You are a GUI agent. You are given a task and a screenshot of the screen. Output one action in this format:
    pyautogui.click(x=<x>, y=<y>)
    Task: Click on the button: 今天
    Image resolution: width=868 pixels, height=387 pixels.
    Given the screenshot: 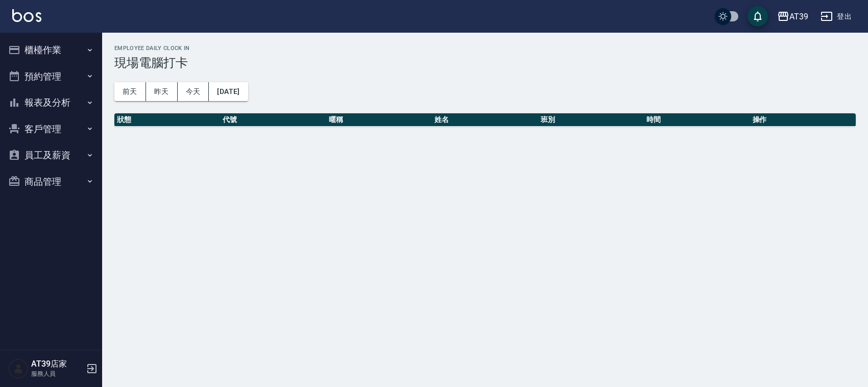 What is the action you would take?
    pyautogui.click(x=194, y=91)
    